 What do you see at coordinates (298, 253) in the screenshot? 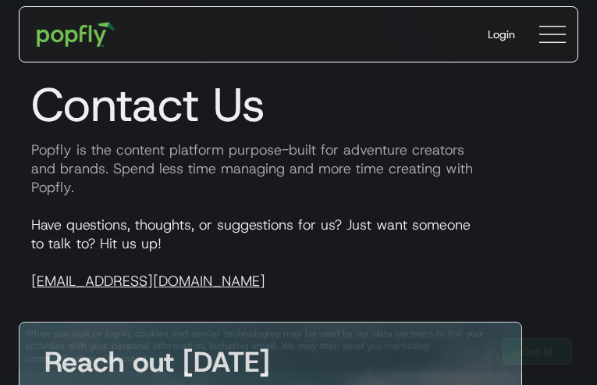
I see `p: Have questions, thoughts, or suggestions for us? Just want someone to talk to? Hit us up!` at bounding box center [298, 253].